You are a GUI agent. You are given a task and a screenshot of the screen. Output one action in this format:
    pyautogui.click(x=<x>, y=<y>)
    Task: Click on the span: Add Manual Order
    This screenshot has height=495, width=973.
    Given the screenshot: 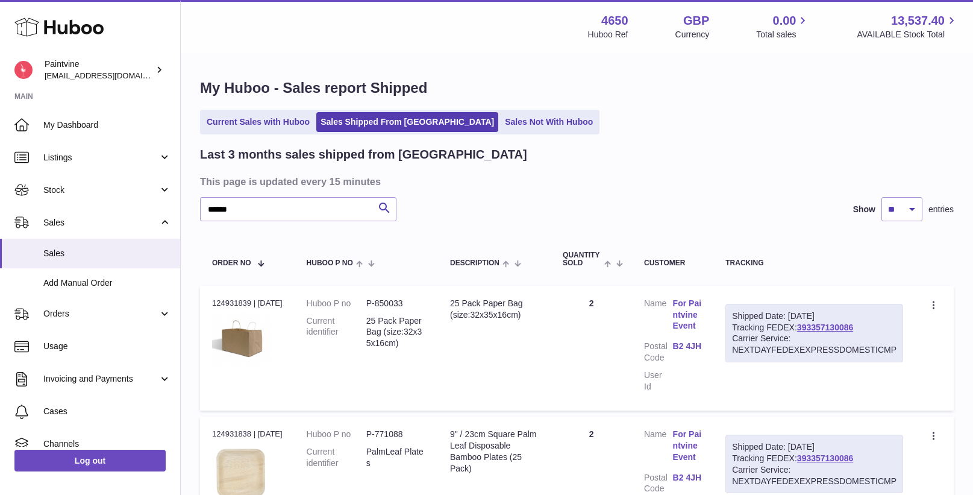 What is the action you would take?
    pyautogui.click(x=107, y=283)
    